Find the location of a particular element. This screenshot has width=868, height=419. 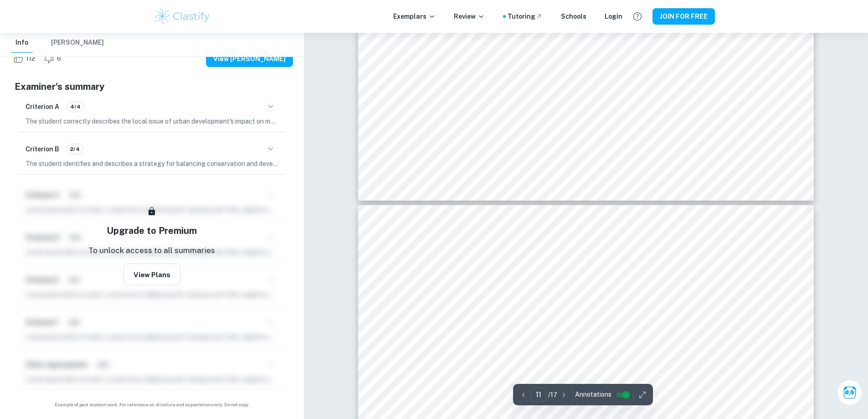

h5: Examiner's summary is located at coordinates (152, 86).